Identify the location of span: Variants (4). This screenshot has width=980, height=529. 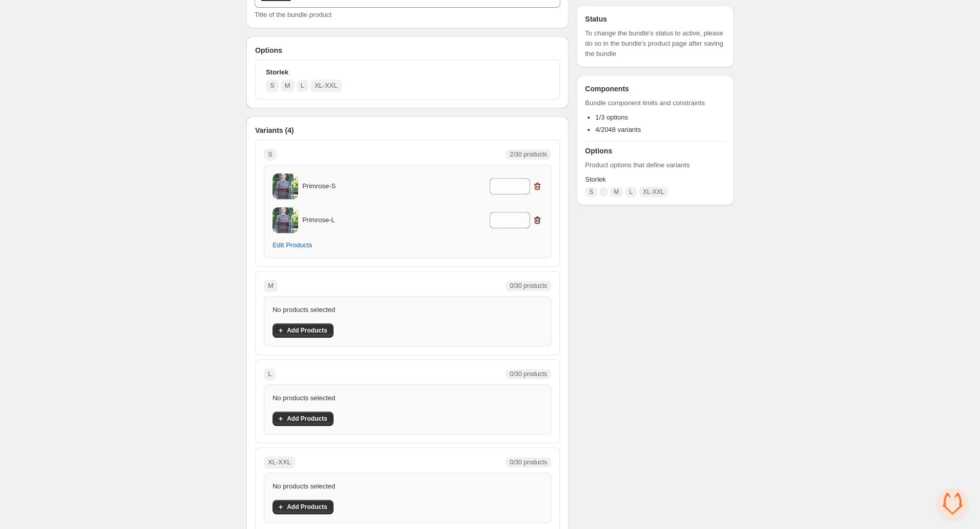
(274, 130).